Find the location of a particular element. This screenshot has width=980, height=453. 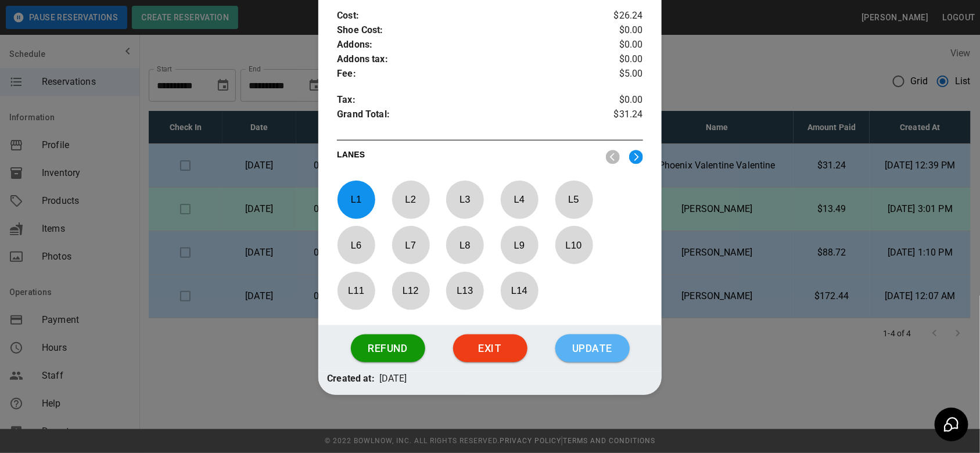

p: L 1 is located at coordinates (356, 199).